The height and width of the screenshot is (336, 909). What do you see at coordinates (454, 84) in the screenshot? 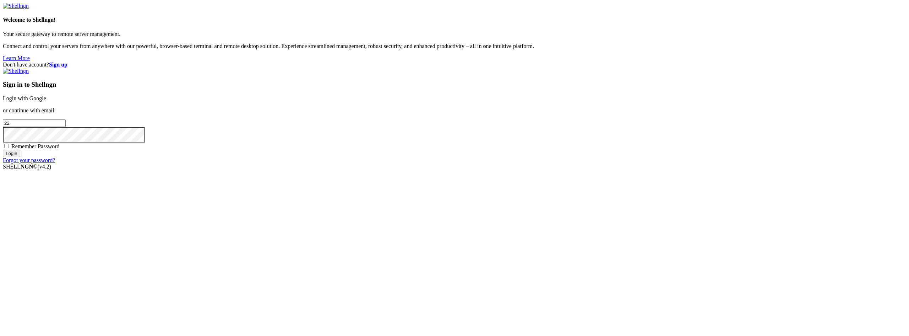
I see `h3: Sign in to Shellngn` at bounding box center [454, 84].